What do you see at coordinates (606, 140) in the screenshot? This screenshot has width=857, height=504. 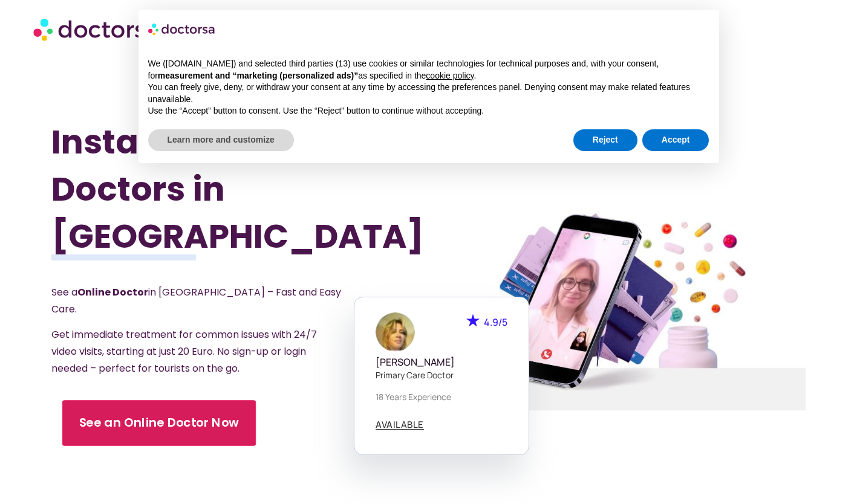 I see `button: Reject` at bounding box center [606, 140].